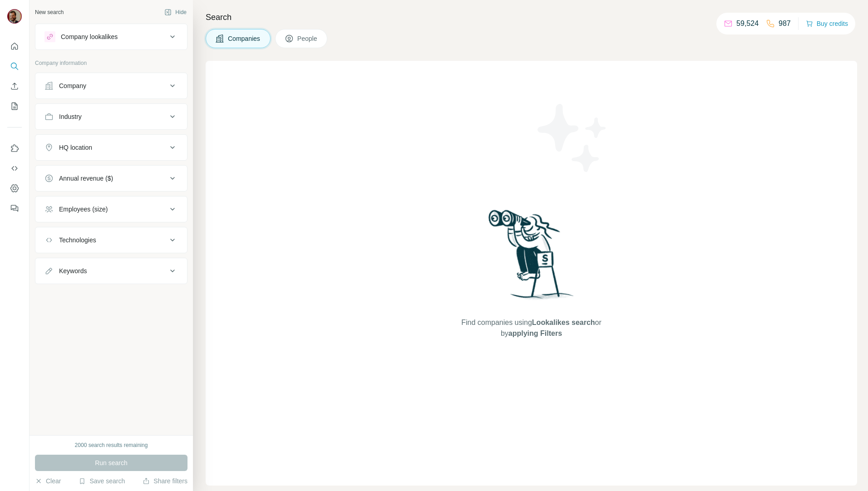 The image size is (868, 491). I want to click on button: Quick start, so click(14, 46).